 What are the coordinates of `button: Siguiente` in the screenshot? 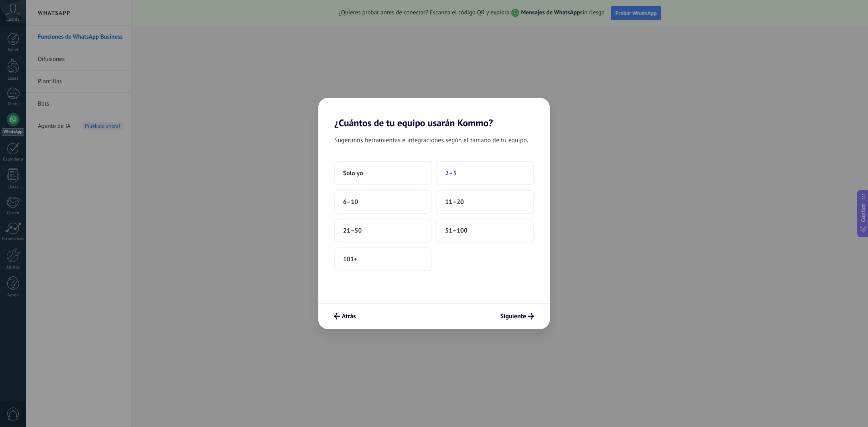 It's located at (517, 316).